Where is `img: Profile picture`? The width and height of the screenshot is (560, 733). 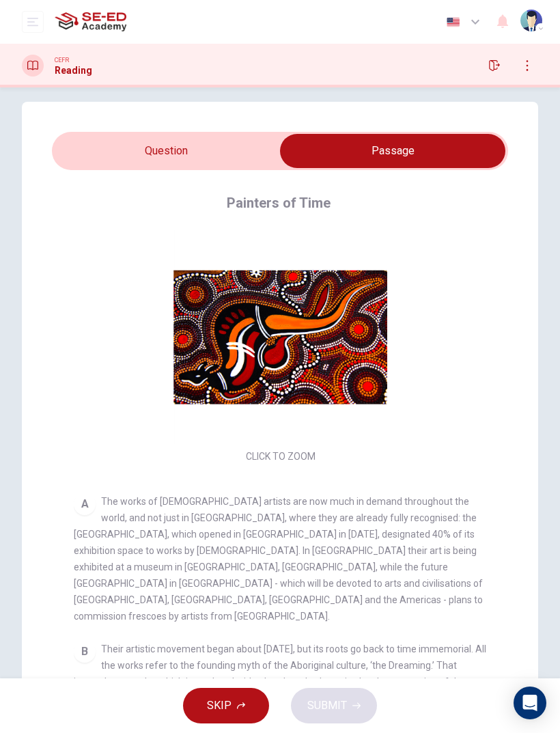 img: Profile picture is located at coordinates (531, 21).